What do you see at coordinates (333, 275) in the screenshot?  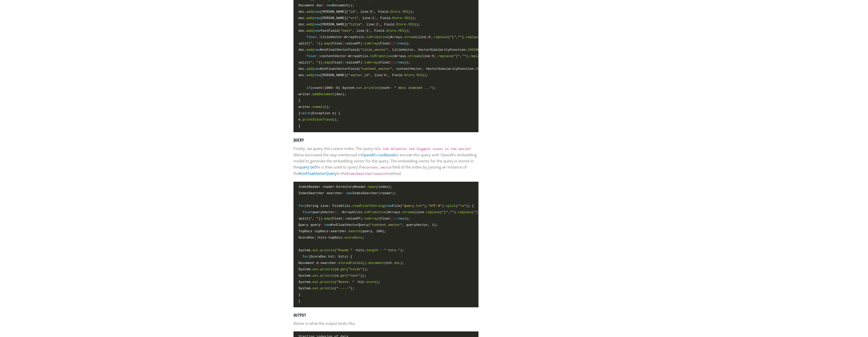 I see `span: System. . (d. ( ));` at bounding box center [333, 275].